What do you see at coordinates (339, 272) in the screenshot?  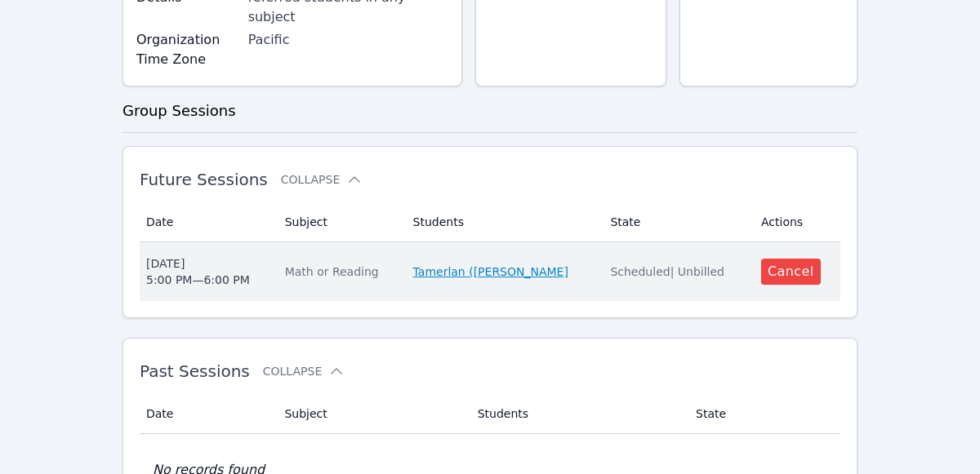 I see `div: Math or Reading` at bounding box center [339, 272].